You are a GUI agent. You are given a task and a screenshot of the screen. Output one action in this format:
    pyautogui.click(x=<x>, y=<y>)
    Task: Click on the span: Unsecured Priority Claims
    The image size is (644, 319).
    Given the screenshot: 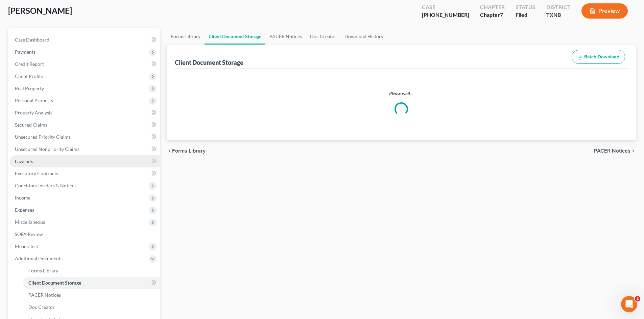 What is the action you would take?
    pyautogui.click(x=42, y=137)
    